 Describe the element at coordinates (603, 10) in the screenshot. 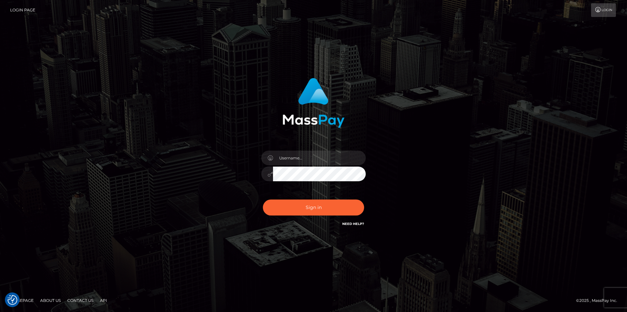

I see `a: Login` at that location.